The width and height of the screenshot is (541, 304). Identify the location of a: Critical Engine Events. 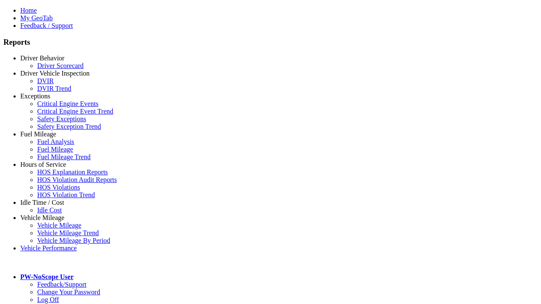
(68, 103).